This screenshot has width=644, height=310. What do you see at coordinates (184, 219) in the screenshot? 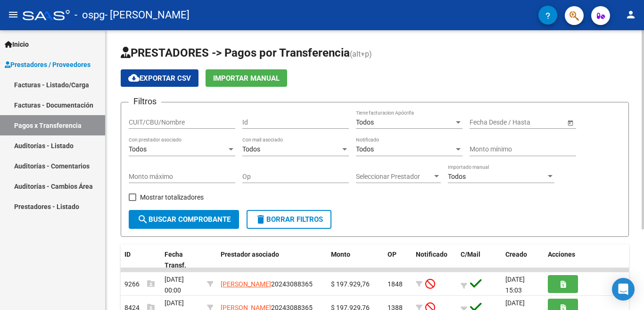
I see `span: Buscar Comprobante` at bounding box center [184, 219].